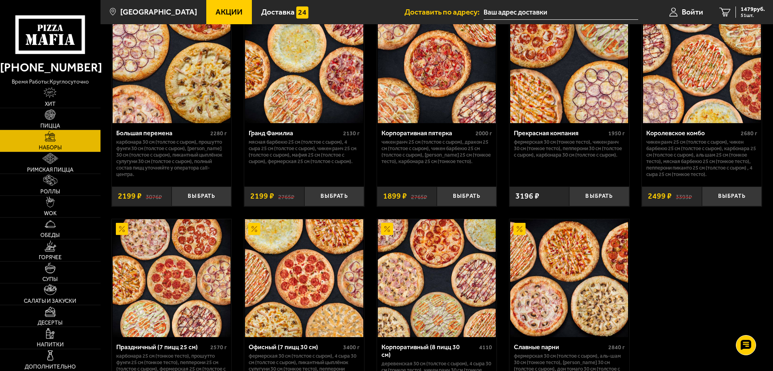 The image size is (773, 371). I want to click on div: Славные парни, so click(560, 347).